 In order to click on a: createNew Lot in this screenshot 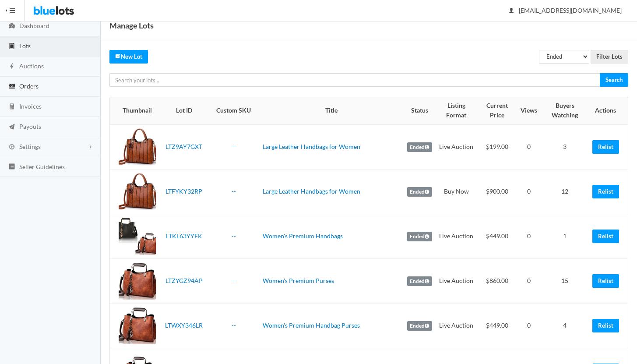, I will do `click(129, 56)`.